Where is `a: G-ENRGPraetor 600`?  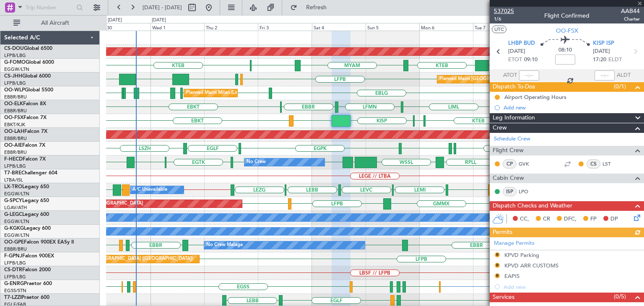
a: G-ENRGPraetor 600 is located at coordinates (28, 283).